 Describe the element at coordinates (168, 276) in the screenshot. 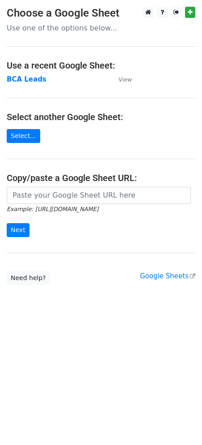

I see `a: Google Sheets` at that location.